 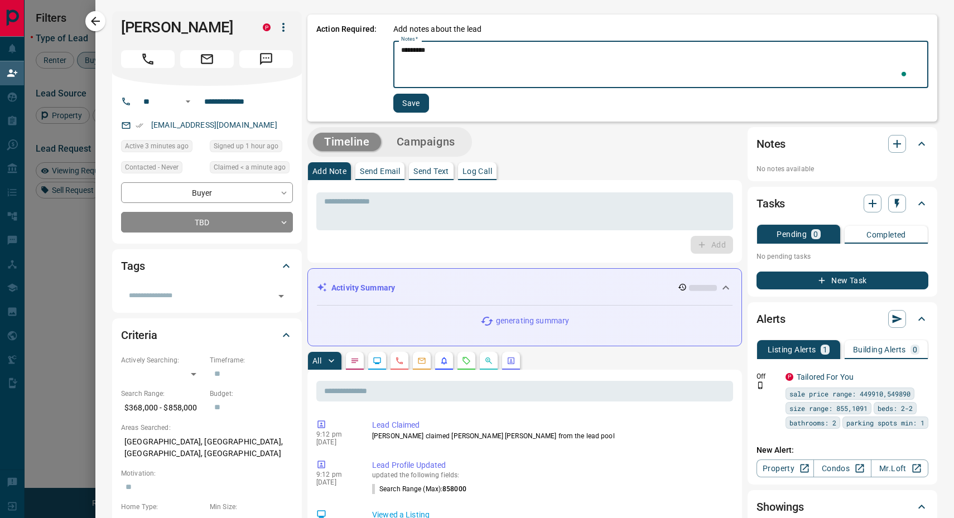 What do you see at coordinates (431, 171) in the screenshot?
I see `p: Send Text` at bounding box center [431, 171].